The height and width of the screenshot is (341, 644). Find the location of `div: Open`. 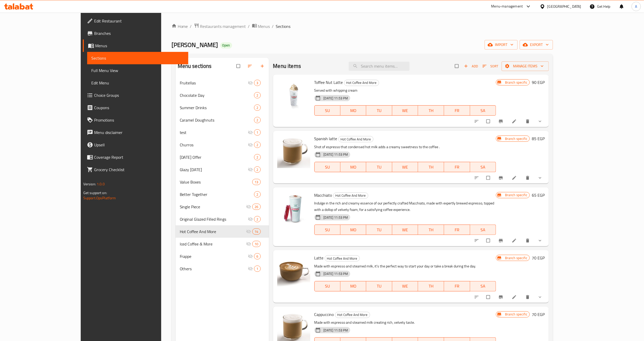

div: Open is located at coordinates (226, 46).